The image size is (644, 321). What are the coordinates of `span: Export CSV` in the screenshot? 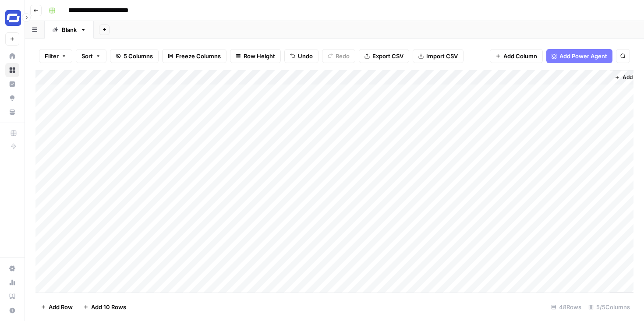 It's located at (388, 56).